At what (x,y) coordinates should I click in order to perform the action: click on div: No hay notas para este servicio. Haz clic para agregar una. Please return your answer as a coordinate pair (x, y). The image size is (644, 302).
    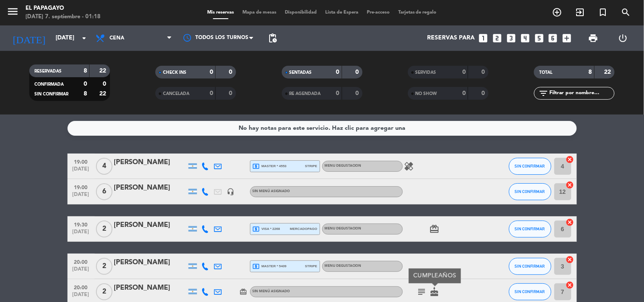
    Looking at the image, I should click on (321, 128).